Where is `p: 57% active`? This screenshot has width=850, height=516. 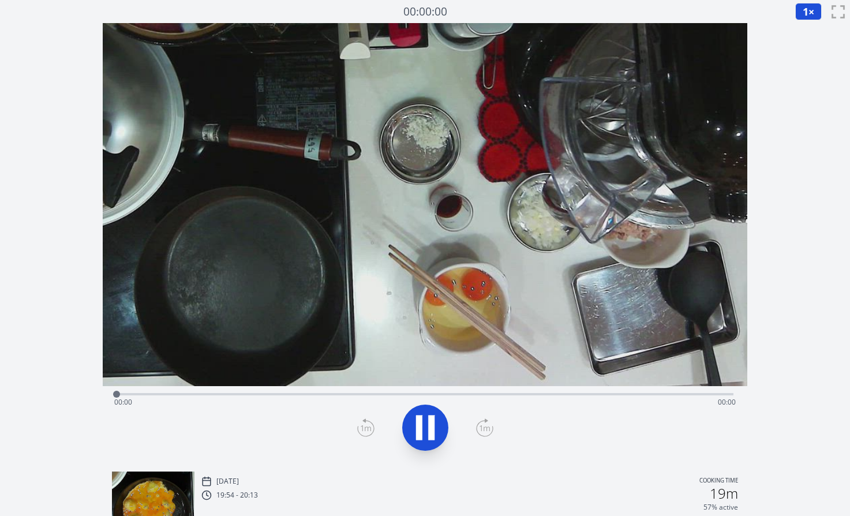
p: 57% active is located at coordinates (721, 507).